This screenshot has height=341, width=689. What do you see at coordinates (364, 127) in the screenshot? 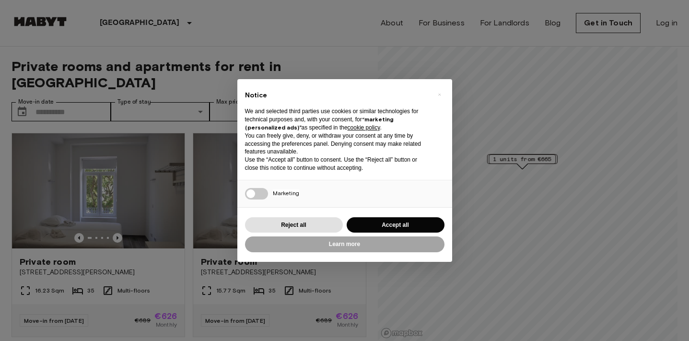
I see `a: cookie policy` at bounding box center [364, 127].